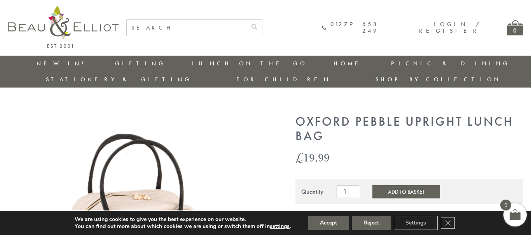  What do you see at coordinates (183, 219) in the screenshot?
I see `p: We are using cookies to give you the best experience on our website.` at bounding box center [183, 219].